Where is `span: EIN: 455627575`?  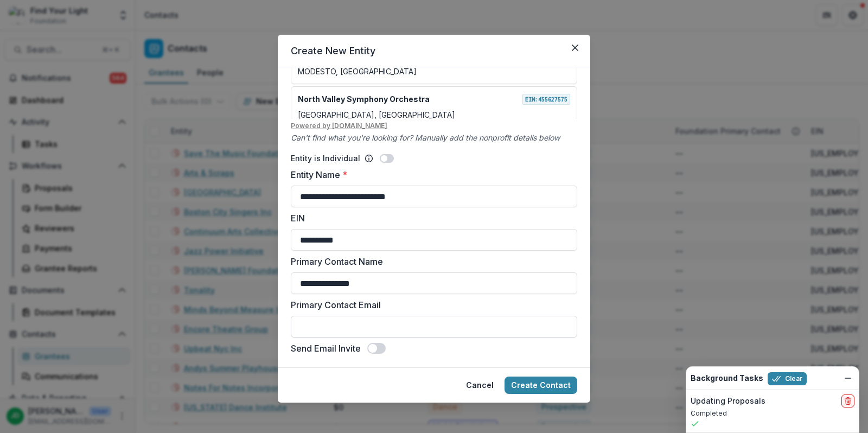 span: EIN: 455627575 is located at coordinates (546, 99).